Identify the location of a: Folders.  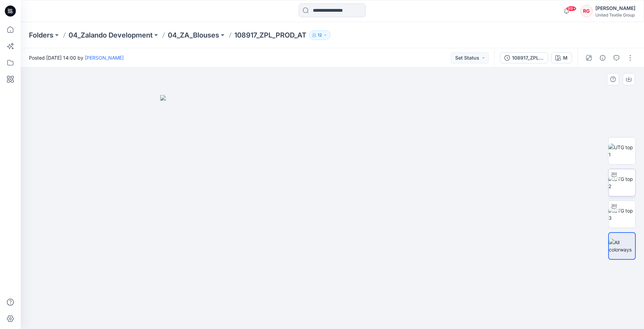
(41, 35).